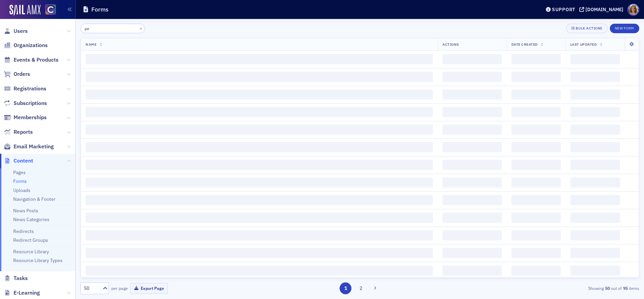 This screenshot has width=644, height=299. I want to click on span: E-Learning, so click(27, 293).